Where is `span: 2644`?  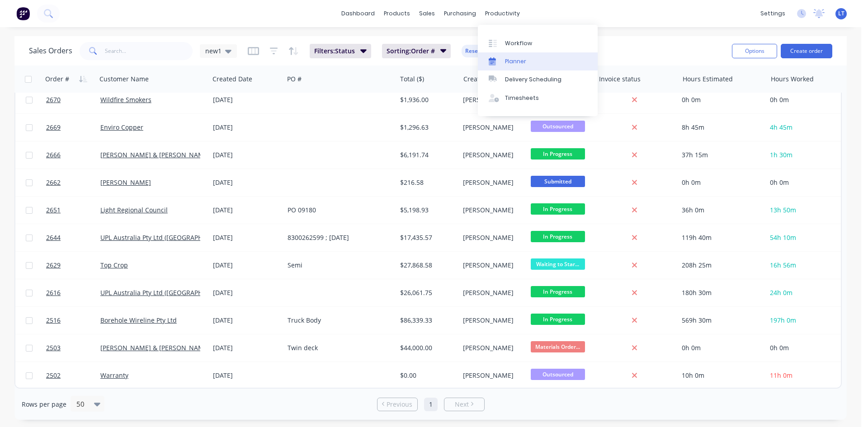 span: 2644 is located at coordinates (53, 238).